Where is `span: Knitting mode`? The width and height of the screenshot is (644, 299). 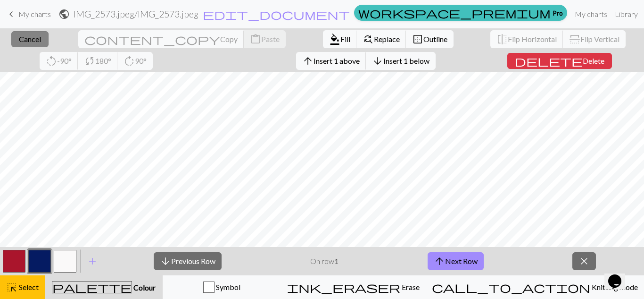 span: Knitting mode is located at coordinates (614, 287).